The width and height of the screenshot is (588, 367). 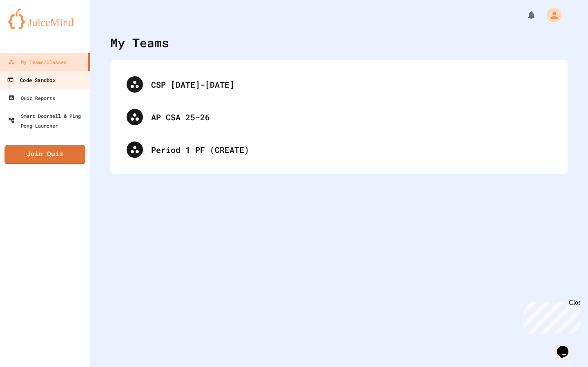 What do you see at coordinates (45, 19) in the screenshot?
I see `img: logo-orange.svg` at bounding box center [45, 19].